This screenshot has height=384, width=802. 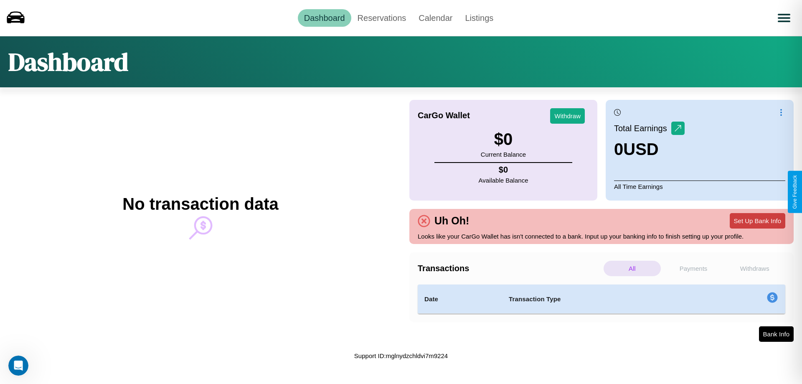 I want to click on h1: Dashboard, so click(x=68, y=62).